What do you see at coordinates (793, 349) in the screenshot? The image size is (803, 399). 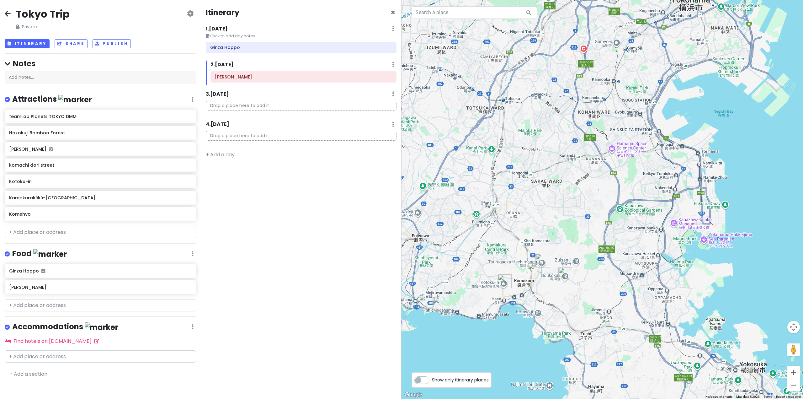 I see `button: Drag Pegman onto the map to open Street View` at bounding box center [793, 349].